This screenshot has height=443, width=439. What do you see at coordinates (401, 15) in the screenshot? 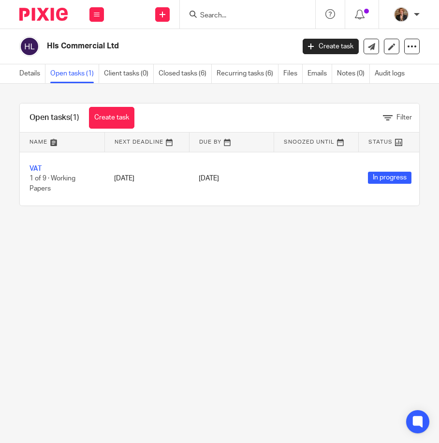
I see `img: WhatsApp%20Image%202025-04-23%20at%2010.20.30_16e186ec.jpg` at bounding box center [401, 15].